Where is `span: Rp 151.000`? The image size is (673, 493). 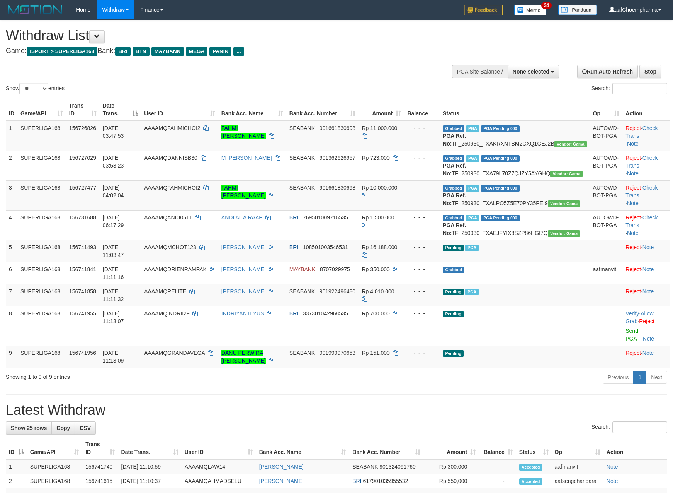 span: Rp 151.000 is located at coordinates (376, 353).